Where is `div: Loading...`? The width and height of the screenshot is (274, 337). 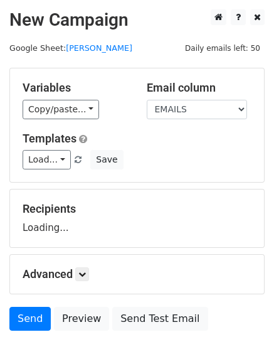
div: Loading... is located at coordinates (137, 218).